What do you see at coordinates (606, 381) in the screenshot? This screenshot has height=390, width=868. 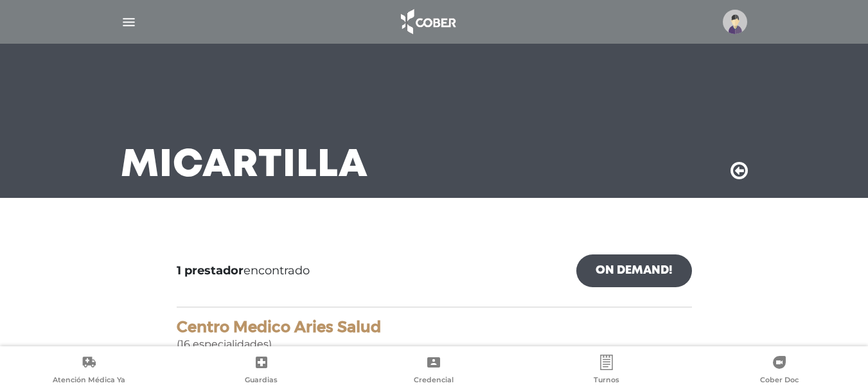 I see `span: Turnos` at bounding box center [606, 381].